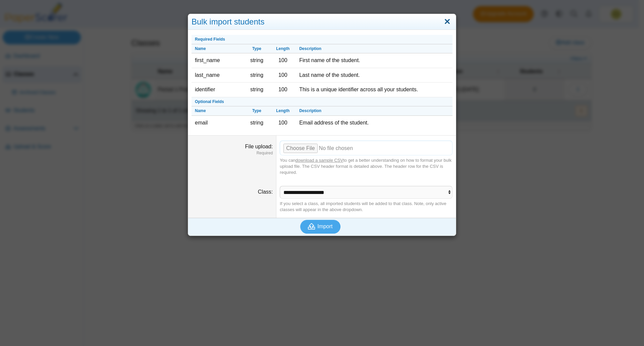 The width and height of the screenshot is (644, 346). I want to click on td: identifier, so click(218, 90).